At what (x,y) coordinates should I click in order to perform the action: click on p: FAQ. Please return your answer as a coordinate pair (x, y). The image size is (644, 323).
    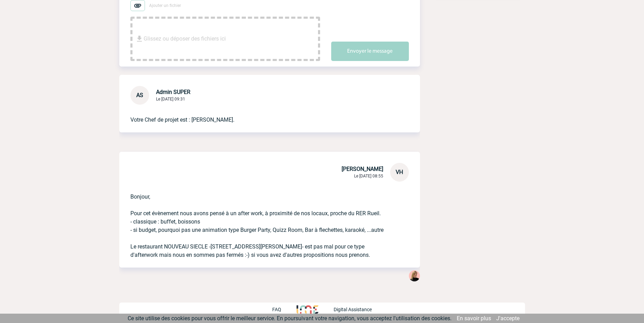
    Looking at the image, I should click on (277, 309).